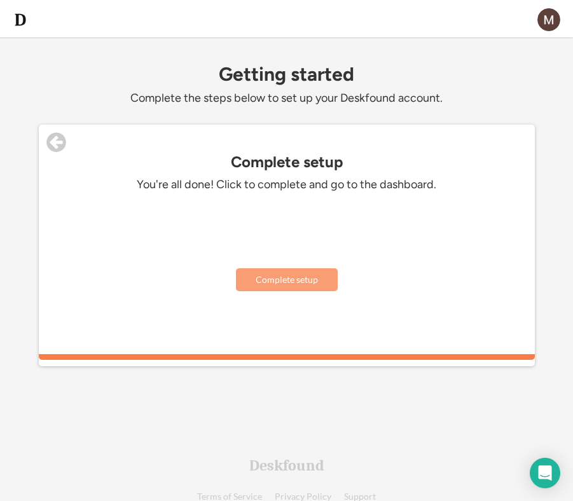 This screenshot has width=573, height=501. I want to click on div: Complete setup, so click(287, 162).